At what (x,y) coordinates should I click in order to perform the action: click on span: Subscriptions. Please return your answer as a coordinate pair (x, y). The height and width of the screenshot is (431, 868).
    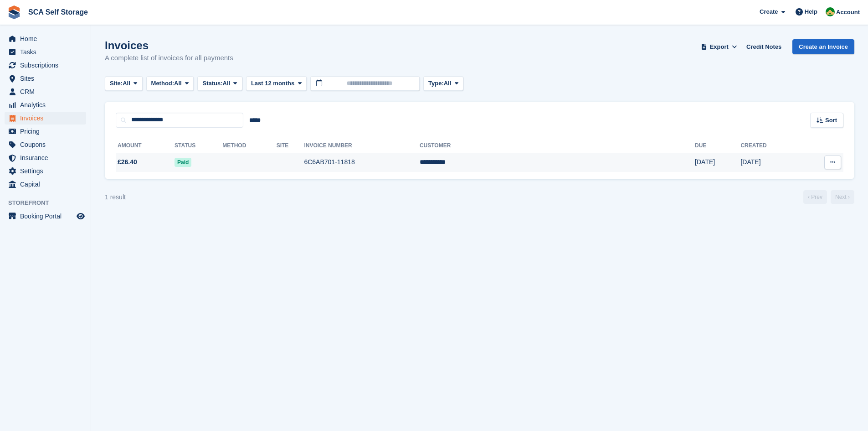
    Looking at the image, I should click on (47, 66).